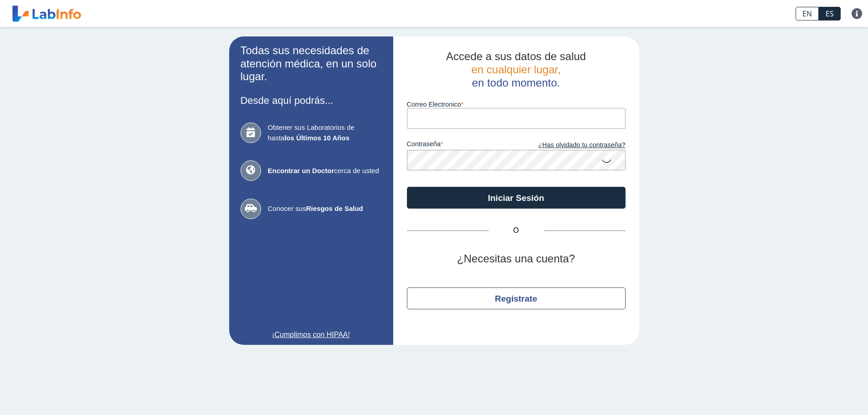 This screenshot has width=868, height=415. I want to click on b: Riesgos de Salud, so click(335, 208).